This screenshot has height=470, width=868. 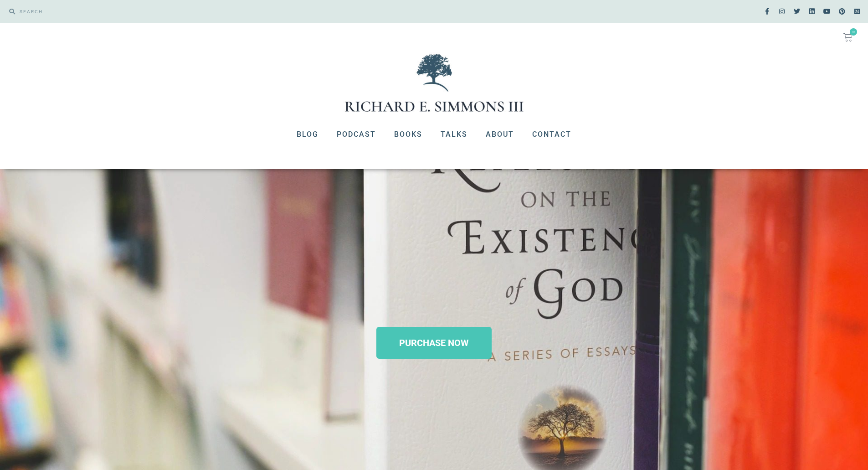 I want to click on a: Contact, so click(x=552, y=135).